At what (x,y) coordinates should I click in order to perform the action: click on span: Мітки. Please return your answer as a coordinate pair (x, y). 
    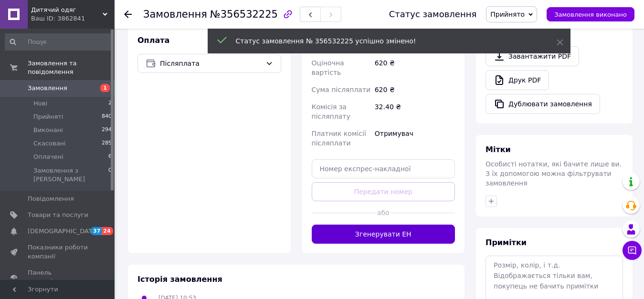
    Looking at the image, I should click on (498, 149).